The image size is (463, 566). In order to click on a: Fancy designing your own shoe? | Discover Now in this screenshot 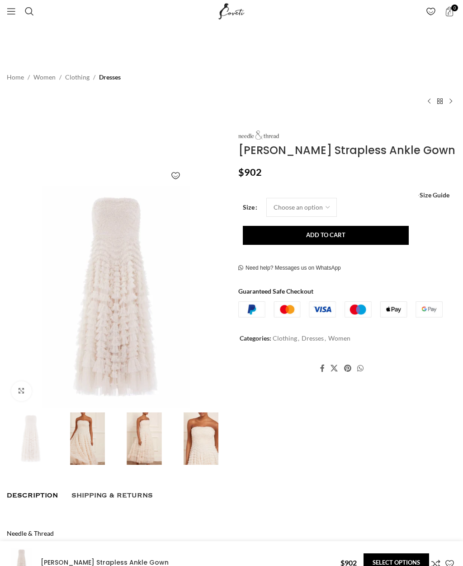, I will do `click(231, 30)`.